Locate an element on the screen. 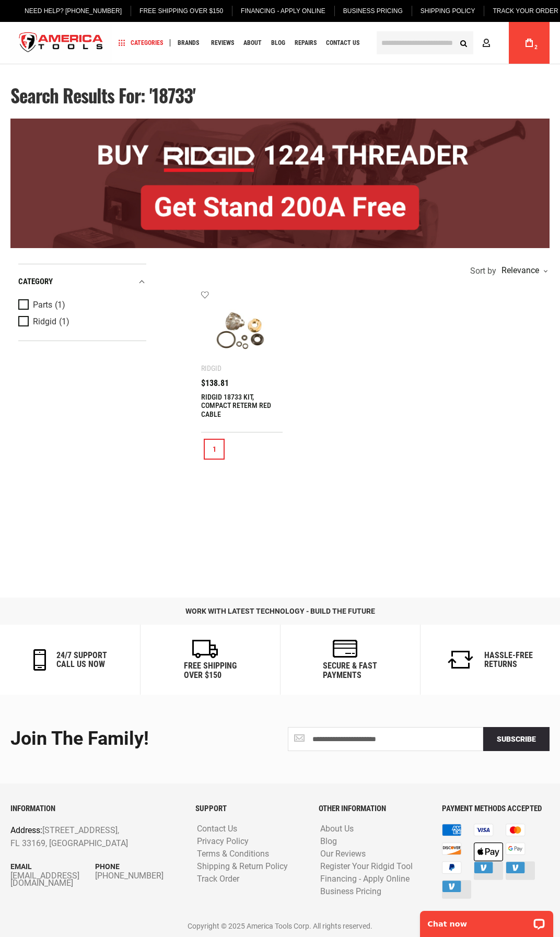 This screenshot has width=560, height=937. span: Contact Us is located at coordinates (343, 43).